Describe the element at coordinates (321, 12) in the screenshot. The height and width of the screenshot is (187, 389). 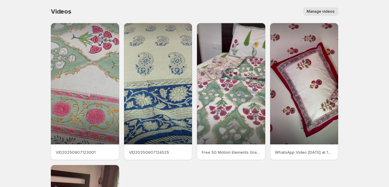
I see `span: Manage videos` at that location.